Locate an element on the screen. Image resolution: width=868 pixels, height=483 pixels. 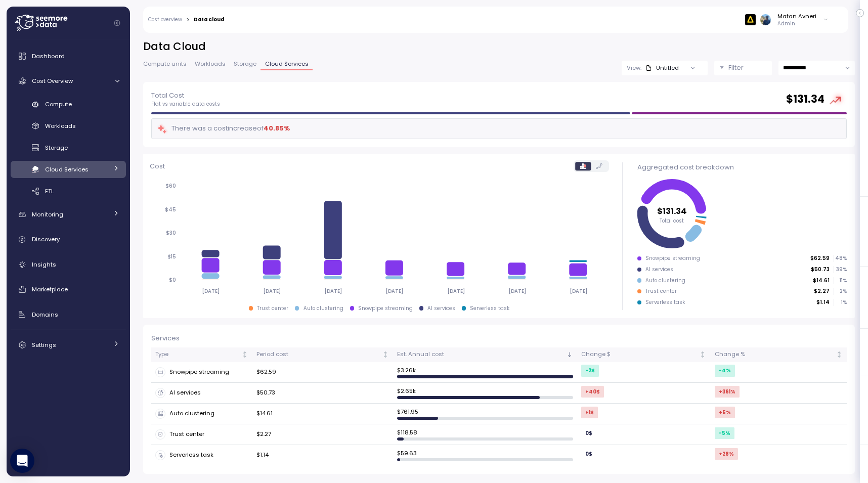
span: Compute units is located at coordinates (165, 64).